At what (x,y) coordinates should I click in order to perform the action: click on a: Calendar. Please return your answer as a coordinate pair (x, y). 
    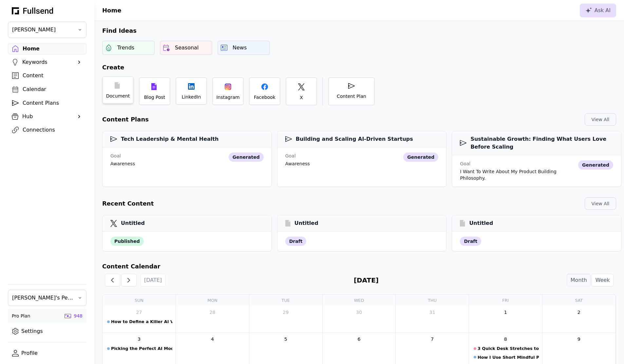
    Looking at the image, I should click on (47, 89).